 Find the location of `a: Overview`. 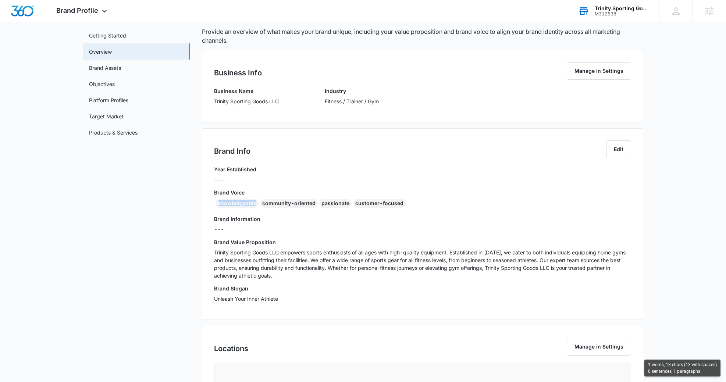

a: Overview is located at coordinates (100, 52).